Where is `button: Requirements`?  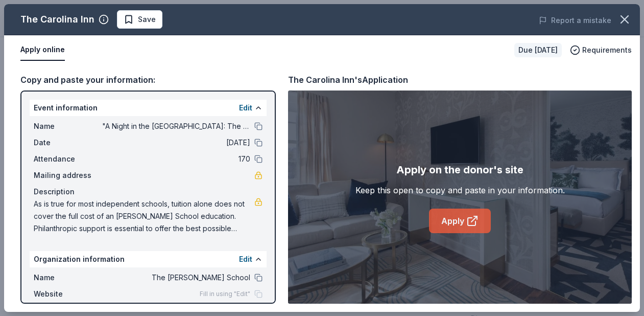 button: Requirements is located at coordinates (601, 50).